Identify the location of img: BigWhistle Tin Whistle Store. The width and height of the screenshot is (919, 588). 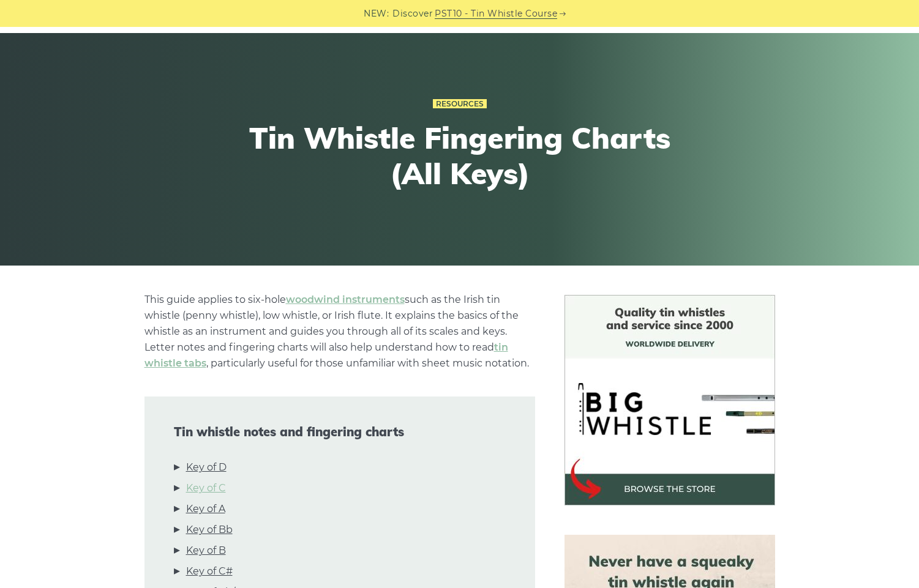
(670, 400).